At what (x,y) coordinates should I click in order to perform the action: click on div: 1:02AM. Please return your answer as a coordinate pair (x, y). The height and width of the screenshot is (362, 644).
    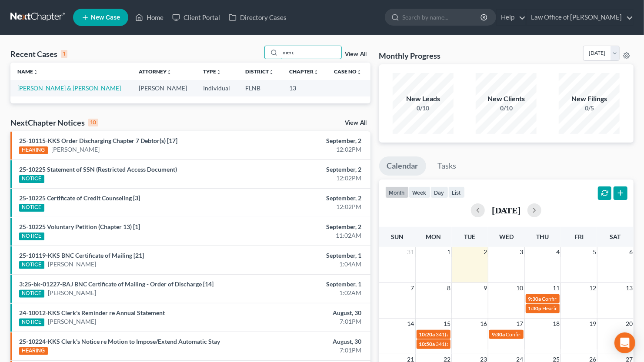
    Looking at the image, I should click on (307, 293).